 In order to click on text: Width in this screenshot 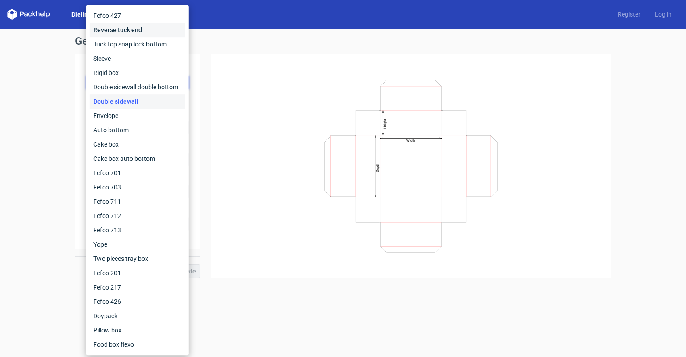, I will do `click(411, 140)`.